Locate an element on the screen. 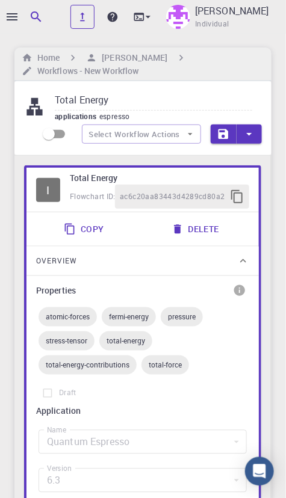 The height and width of the screenshot is (498, 286). span: Support is located at coordinates (46, 14).